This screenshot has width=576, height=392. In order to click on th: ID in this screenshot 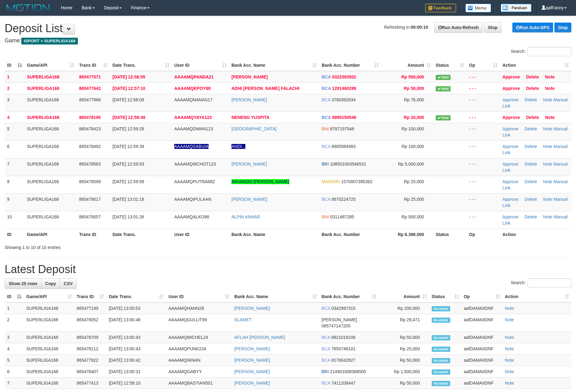, I will do `click(15, 234)`.